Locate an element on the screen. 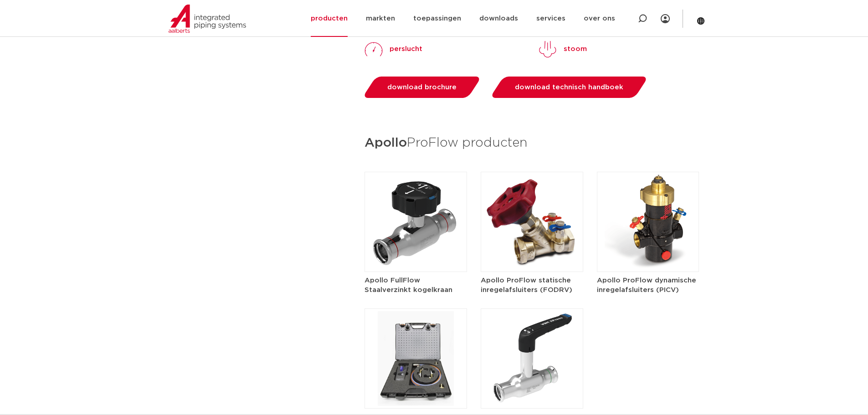  span: download brochure is located at coordinates (422, 87).